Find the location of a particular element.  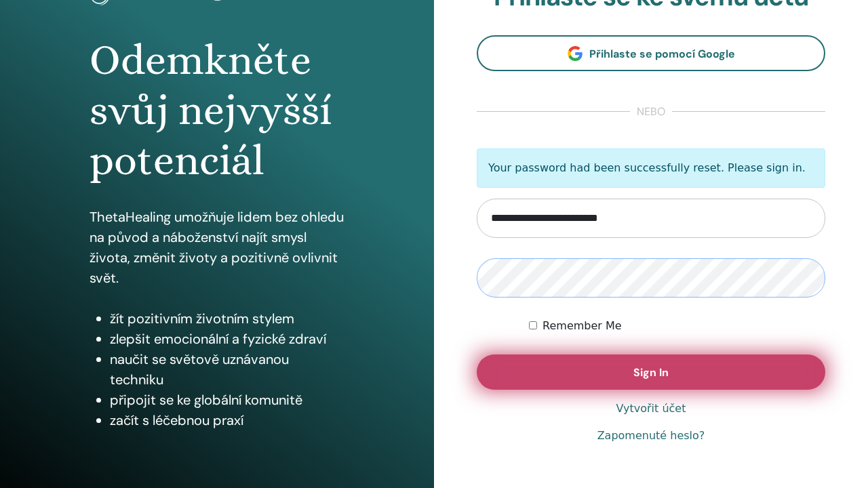

p: Your password had been successfully reset. Please sign in. is located at coordinates (651, 168).